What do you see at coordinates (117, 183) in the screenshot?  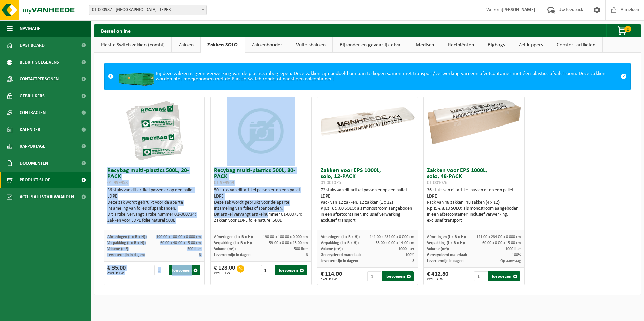 I see `span: 01-999958` at bounding box center [117, 183].